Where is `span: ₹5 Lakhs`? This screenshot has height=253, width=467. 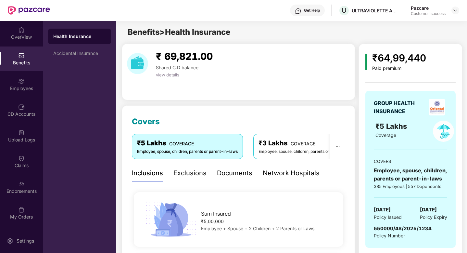
span: ₹5 Lakhs is located at coordinates (392, 126).